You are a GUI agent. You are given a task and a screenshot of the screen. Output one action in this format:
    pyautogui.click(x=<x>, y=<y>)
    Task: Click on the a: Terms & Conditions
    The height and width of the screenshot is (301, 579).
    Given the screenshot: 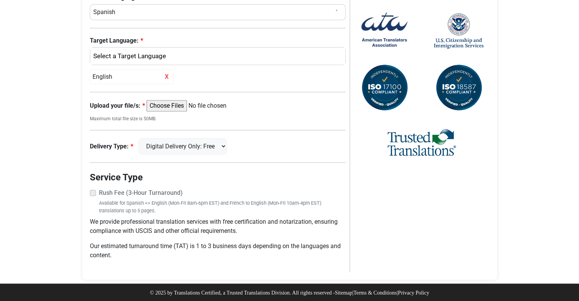 What is the action you would take?
    pyautogui.click(x=375, y=293)
    